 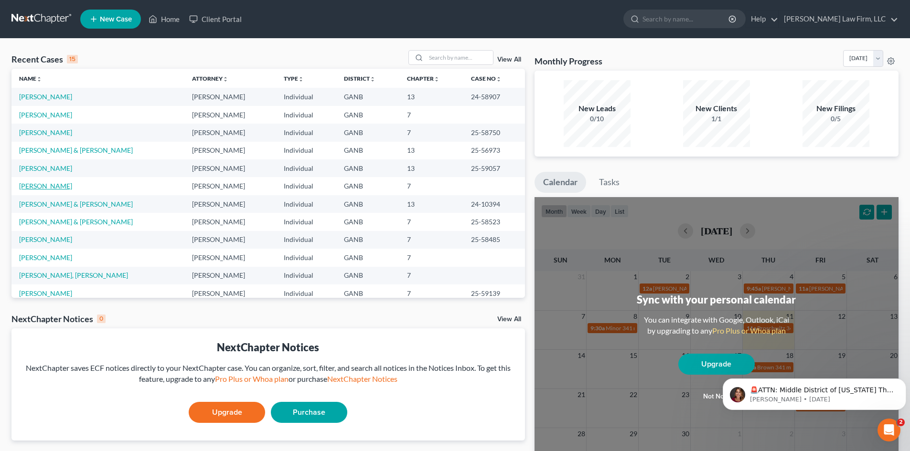 I want to click on div: 1/1, so click(x=716, y=119).